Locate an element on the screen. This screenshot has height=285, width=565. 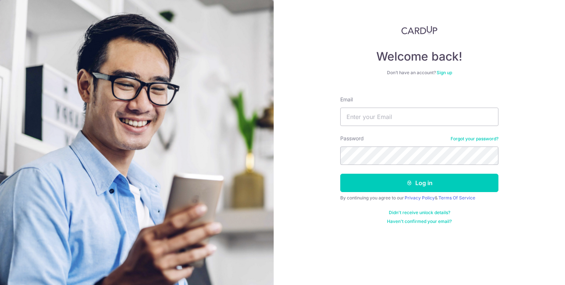
button: Log in is located at coordinates (419, 183).